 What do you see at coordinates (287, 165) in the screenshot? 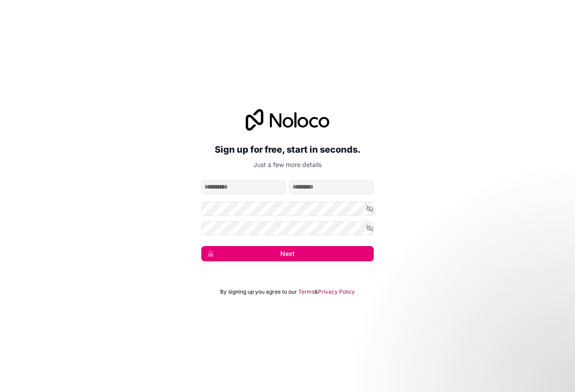
I see `p: Just a few more details` at bounding box center [287, 165].